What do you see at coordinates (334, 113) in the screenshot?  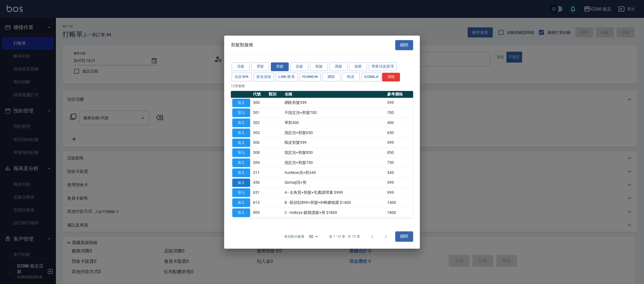 I see `td: 不指定洗+剪髮700` at bounding box center [334, 113].